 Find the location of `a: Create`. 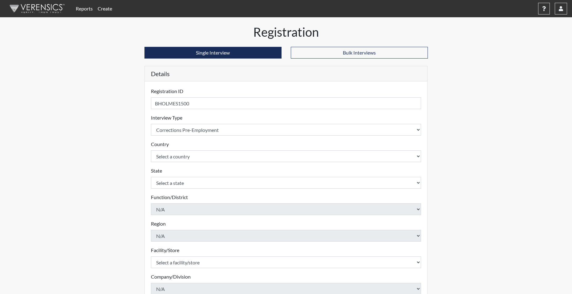

a: Create is located at coordinates (105, 9).